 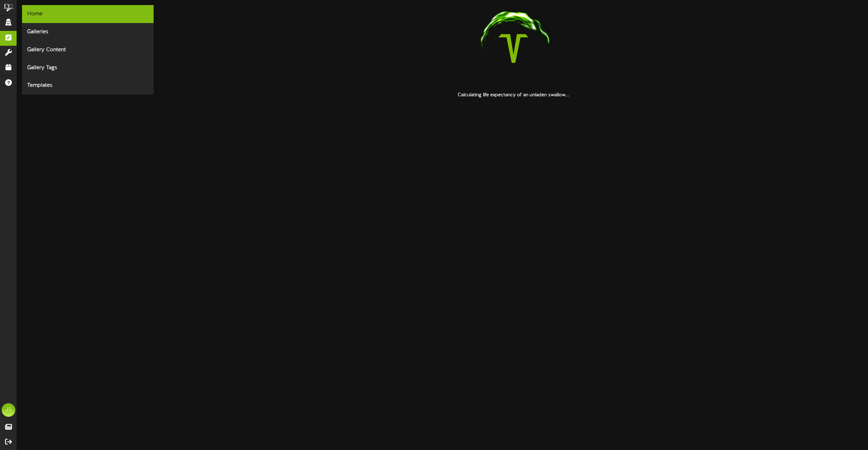 I want to click on strong: Calculating life expectancy of an unladen swallow..., so click(x=513, y=95).